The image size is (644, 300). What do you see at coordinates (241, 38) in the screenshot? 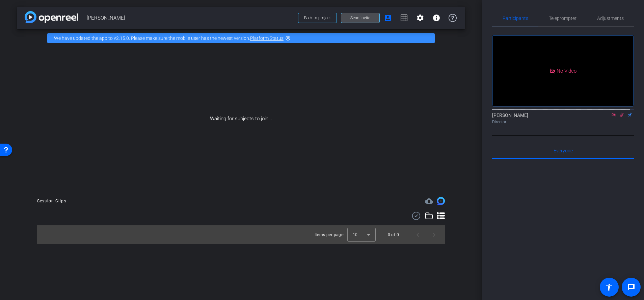
I see `div: We have updated the app to v2.15.0. Please make sure the mobile user has the newest version.` at bounding box center [241, 38].